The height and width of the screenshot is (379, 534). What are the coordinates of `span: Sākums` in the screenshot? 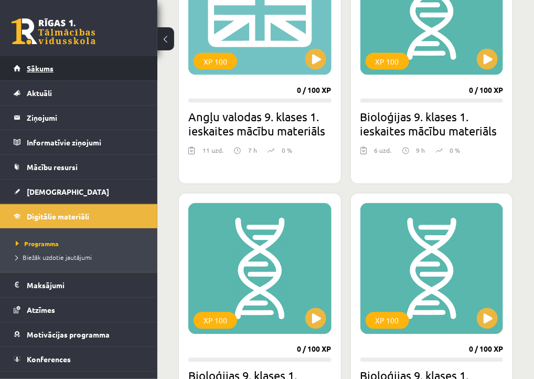 It's located at (40, 68).